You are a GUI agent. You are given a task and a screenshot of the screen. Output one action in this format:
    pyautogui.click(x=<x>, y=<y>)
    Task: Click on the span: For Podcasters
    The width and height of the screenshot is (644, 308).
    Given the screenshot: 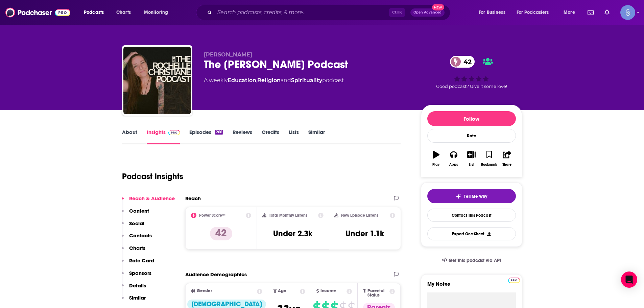 What is the action you would take?
    pyautogui.click(x=533, y=12)
    